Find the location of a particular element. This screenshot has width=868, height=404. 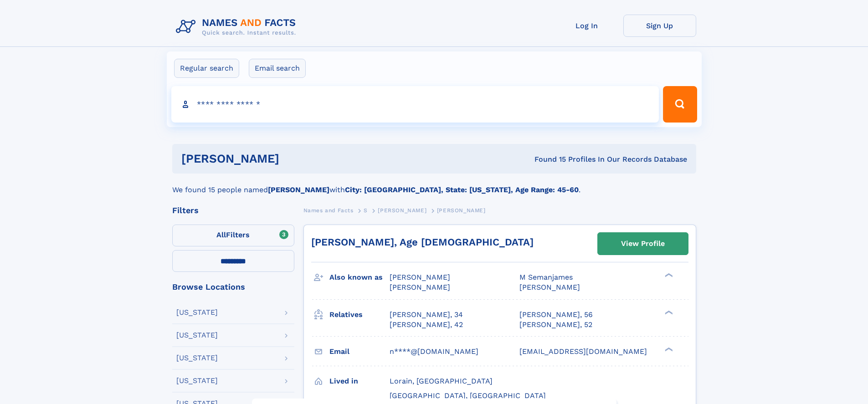

a: Sign Up is located at coordinates (660, 25).